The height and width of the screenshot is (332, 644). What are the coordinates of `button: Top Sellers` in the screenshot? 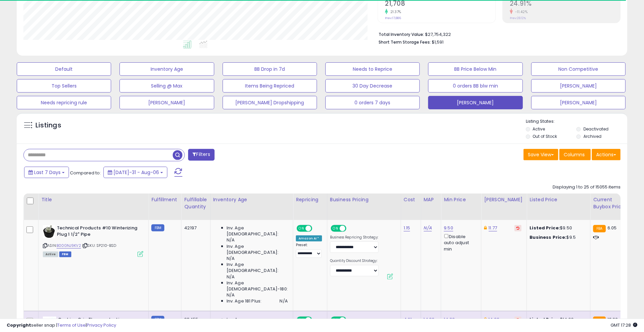 It's located at (64, 86).